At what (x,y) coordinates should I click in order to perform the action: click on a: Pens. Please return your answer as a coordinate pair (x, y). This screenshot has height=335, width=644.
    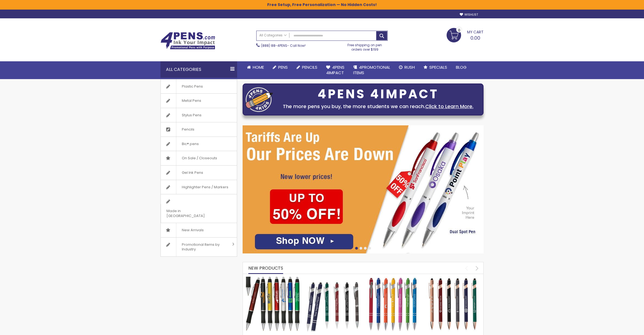
    Looking at the image, I should click on (280, 68).